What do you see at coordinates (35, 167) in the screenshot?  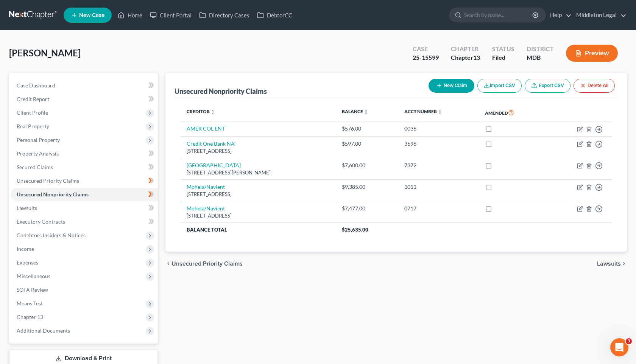 I see `span: Secured Claims` at bounding box center [35, 167].